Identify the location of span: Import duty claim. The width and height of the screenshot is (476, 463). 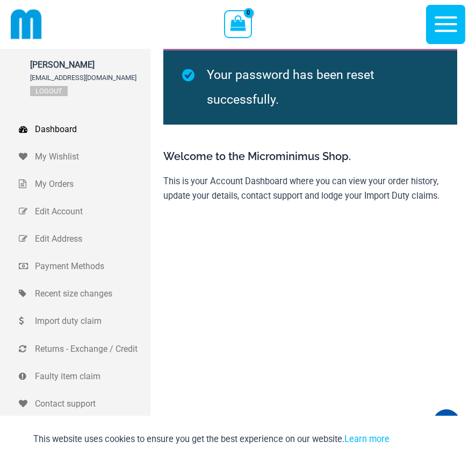
(91, 321).